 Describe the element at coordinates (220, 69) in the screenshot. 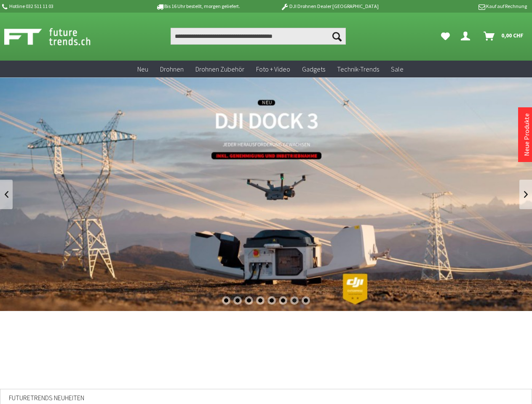

I see `span: Drohnen Zubehör` at that location.